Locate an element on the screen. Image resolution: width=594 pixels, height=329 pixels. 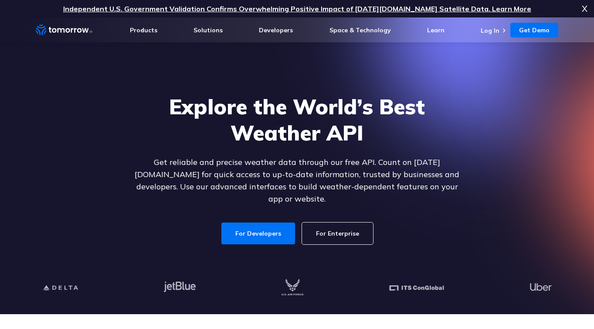
a: Products is located at coordinates (143, 30).